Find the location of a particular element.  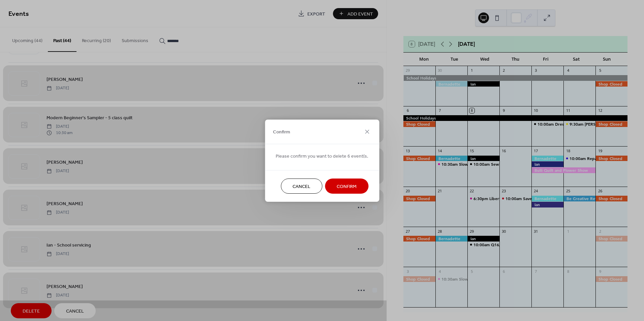

span: Please confirm you want to delete 6 event(s. is located at coordinates (322, 156).